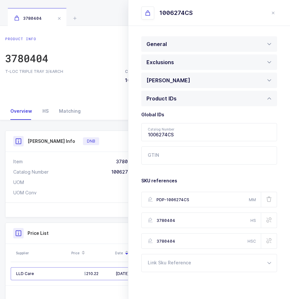  Describe the element at coordinates (70, 111) in the screenshot. I see `div: Matching` at that location.